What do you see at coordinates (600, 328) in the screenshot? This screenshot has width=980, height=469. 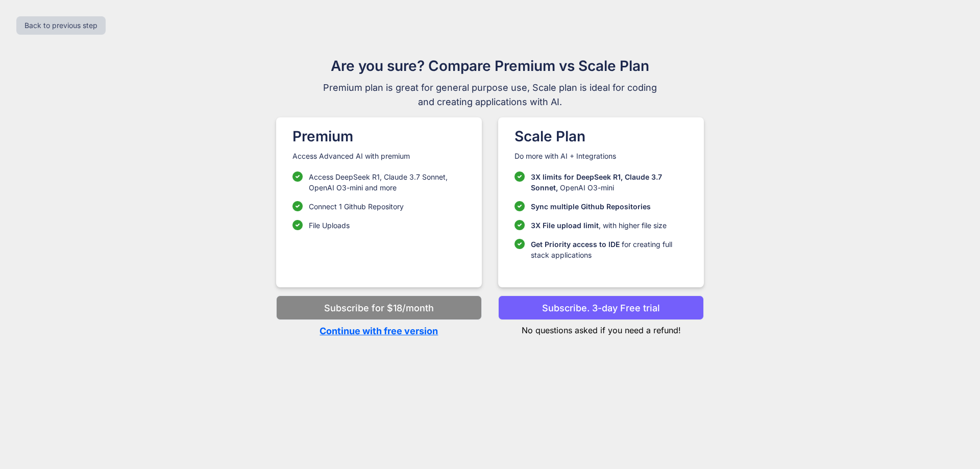 I see `p: No questions asked if you need a refund!` at bounding box center [600, 328].